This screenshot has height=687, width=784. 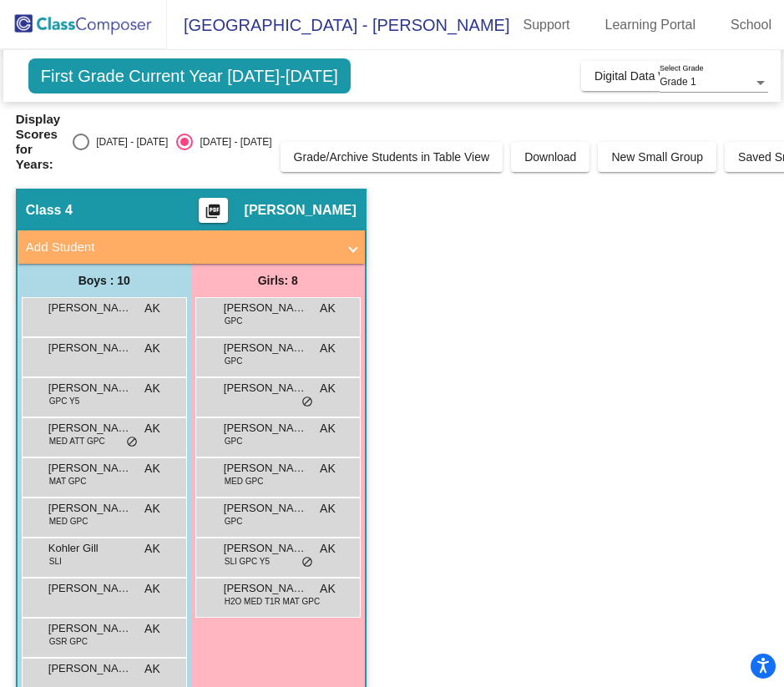 I want to click on mat-panel-title: Add Student, so click(x=181, y=247).